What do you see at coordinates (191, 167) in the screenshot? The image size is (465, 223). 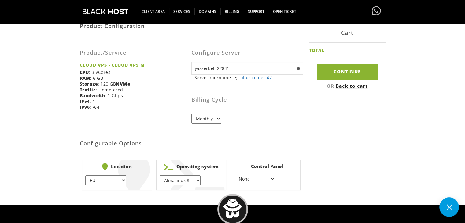 I see `b: Operating system` at bounding box center [191, 167].